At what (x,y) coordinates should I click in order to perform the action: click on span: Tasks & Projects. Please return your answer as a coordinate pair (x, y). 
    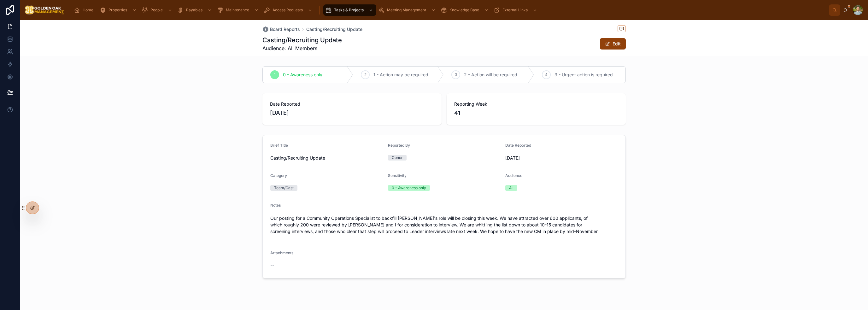
    Looking at the image, I should click on (349, 10).